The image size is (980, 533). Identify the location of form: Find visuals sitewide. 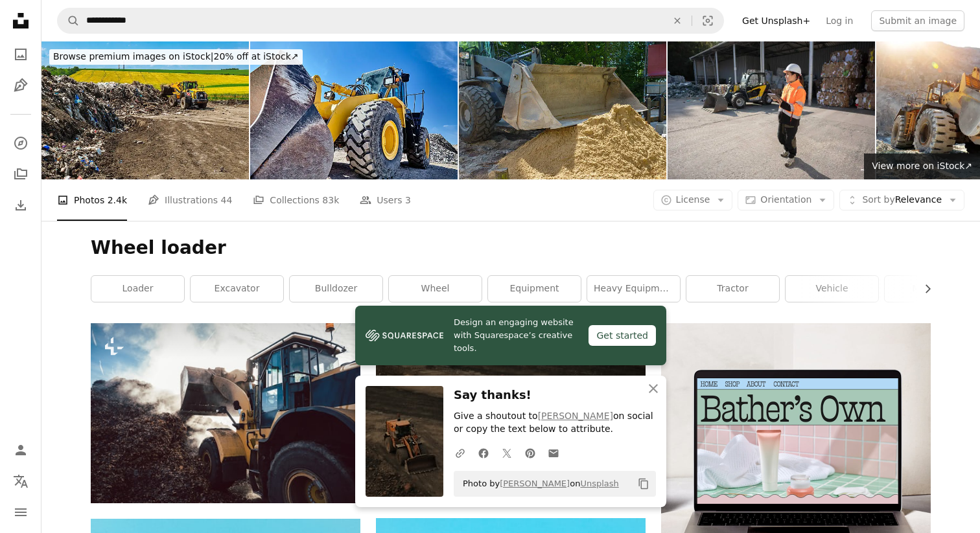
(390, 21).